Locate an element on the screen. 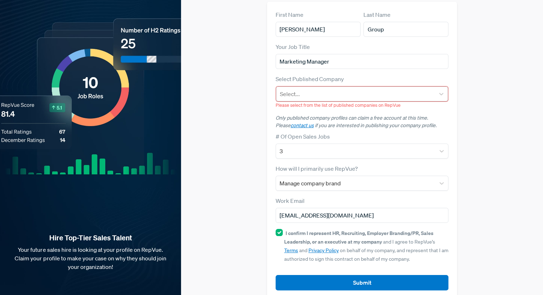  input: Email is located at coordinates (362, 215).